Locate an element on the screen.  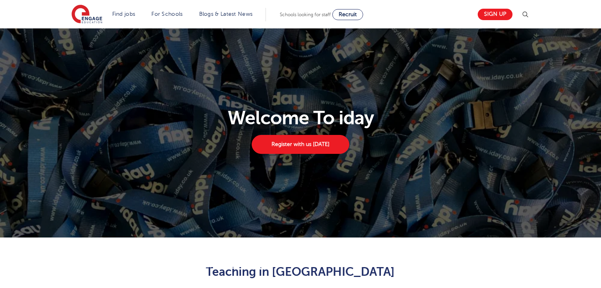
span: Recruit is located at coordinates (348, 14).